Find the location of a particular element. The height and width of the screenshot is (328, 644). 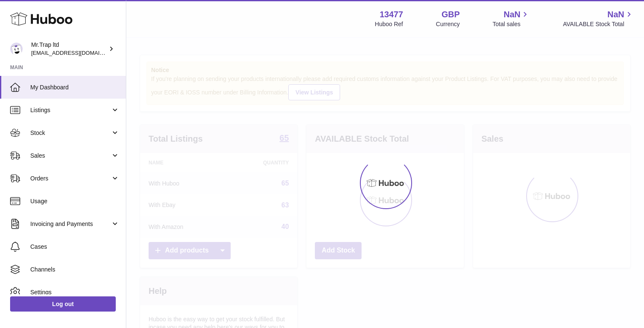

span: Invoicing and Payments is located at coordinates (70, 224).